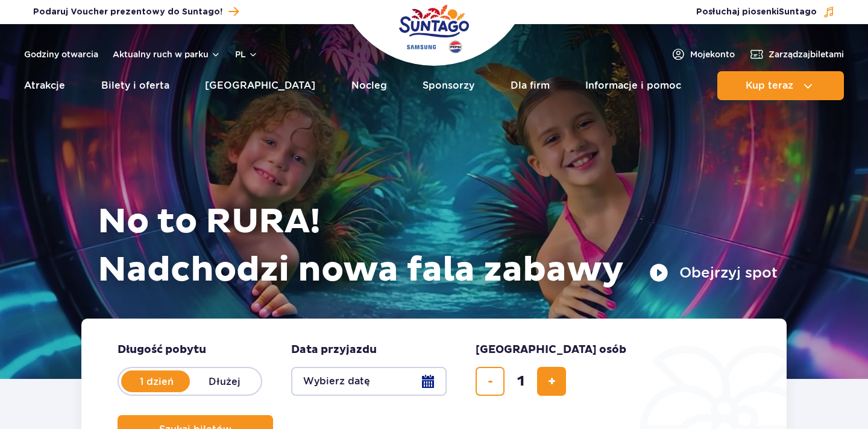 The width and height of the screenshot is (868, 429). What do you see at coordinates (369, 381) in the screenshot?
I see `button: Wybierz datę` at bounding box center [369, 381].